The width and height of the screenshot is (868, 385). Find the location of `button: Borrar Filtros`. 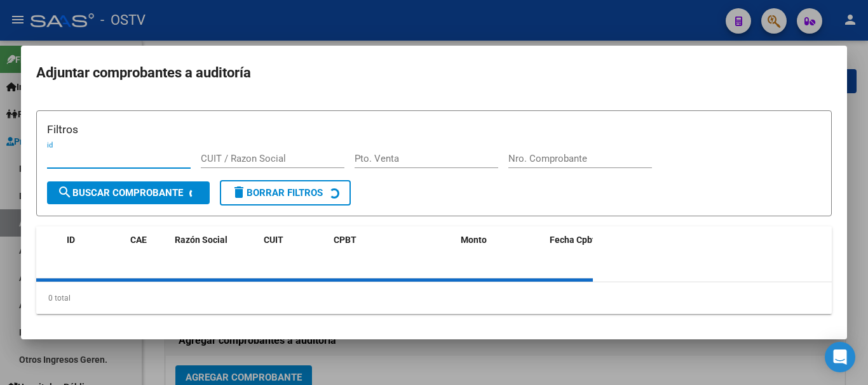

button: Borrar Filtros is located at coordinates (285, 193).